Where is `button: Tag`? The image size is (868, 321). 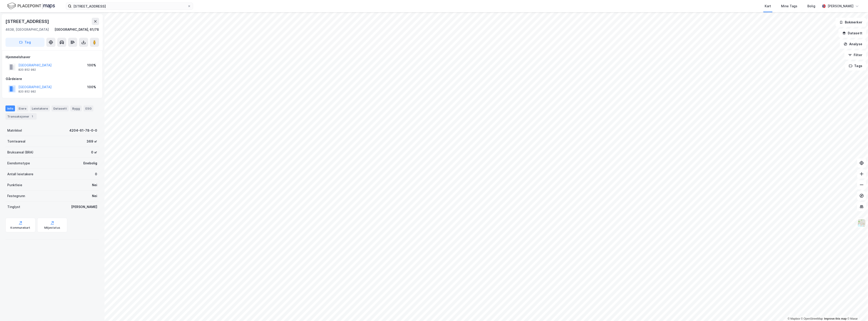 button: Tag is located at coordinates (25, 42).